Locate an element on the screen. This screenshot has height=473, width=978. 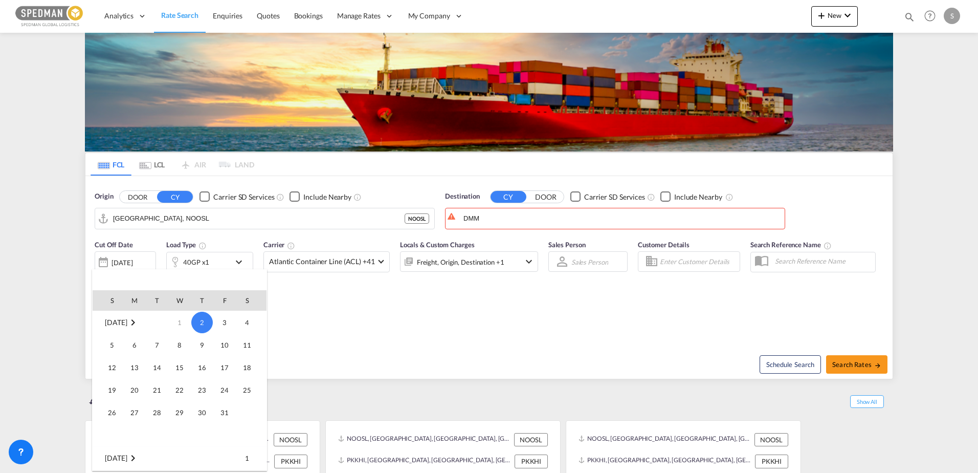
td: Tuesday October 7 2025 is located at coordinates (157, 345).